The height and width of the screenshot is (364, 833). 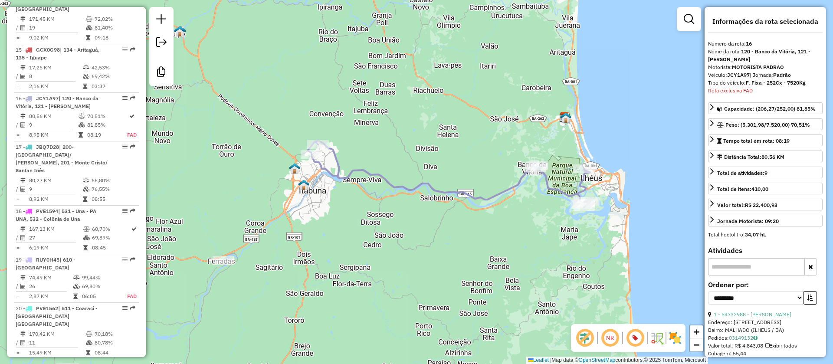 I want to click on a: Capacidade: (206,27/252,00) 81,85%, so click(x=765, y=108).